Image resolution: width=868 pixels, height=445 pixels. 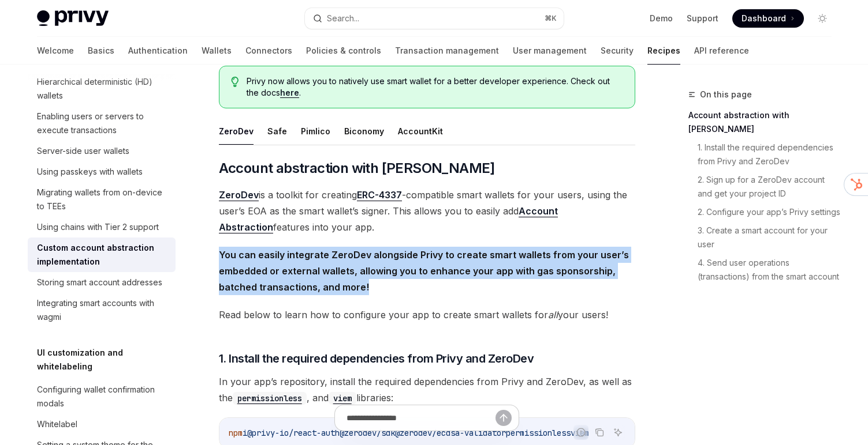 I want to click on strong: You can easily integrate ZeroDev alongside Privy to create smart wallets from your user’s embedde..., so click(x=423, y=272).